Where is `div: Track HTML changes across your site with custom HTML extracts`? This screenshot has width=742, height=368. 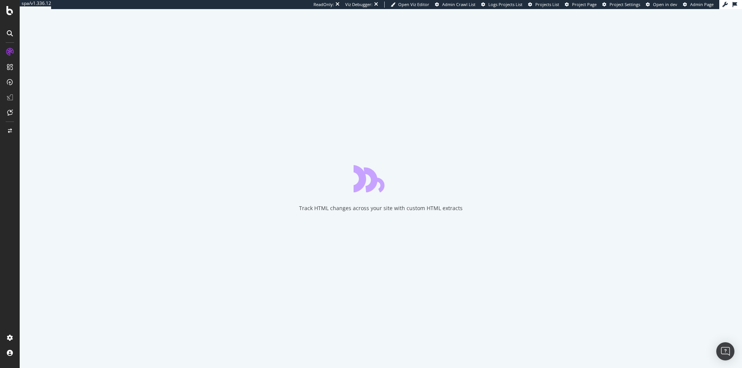
div: Track HTML changes across your site with custom HTML extracts is located at coordinates (381, 208).